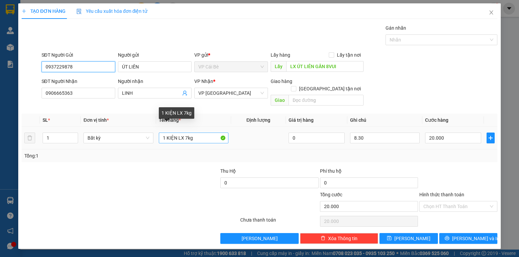 This screenshot has width=519, height=257. Describe the element at coordinates (442, 195) in the screenshot. I see `label: Hình thức thanh toán` at that location.